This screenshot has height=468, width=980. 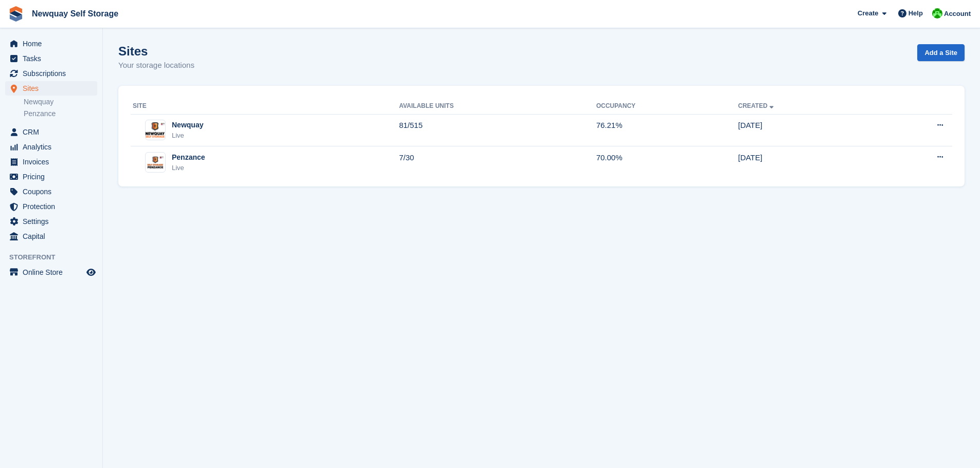 I want to click on span: Capital, so click(x=54, y=236).